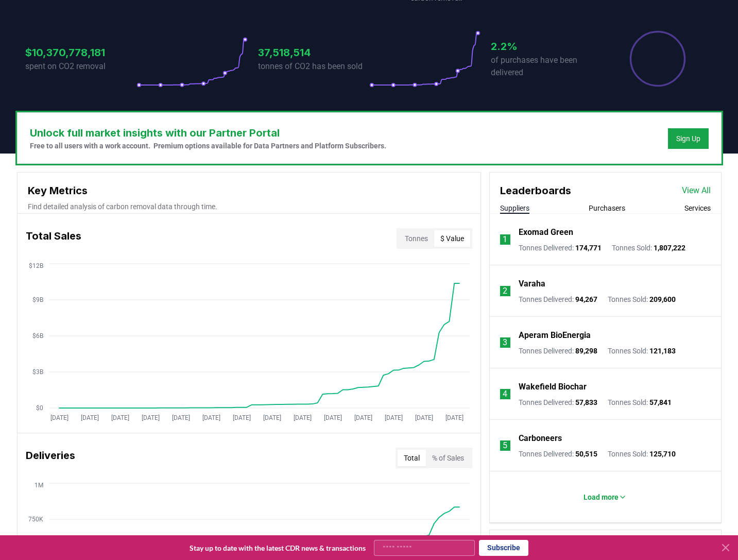  I want to click on button: Total, so click(412, 457).